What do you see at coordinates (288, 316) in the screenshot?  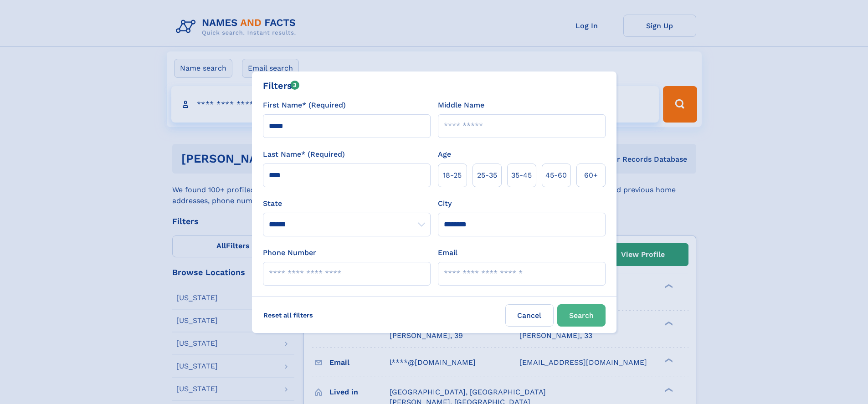 I see `label: Reset all filters` at bounding box center [288, 316].